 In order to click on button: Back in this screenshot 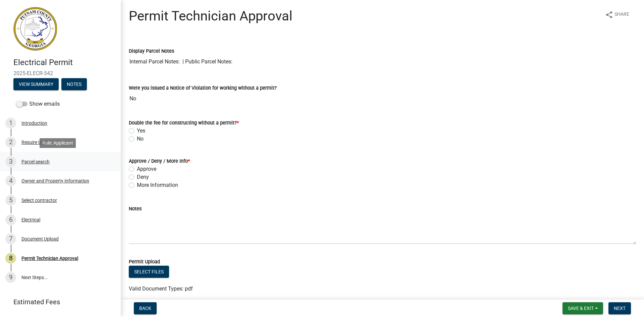, I will do `click(145, 308)`.